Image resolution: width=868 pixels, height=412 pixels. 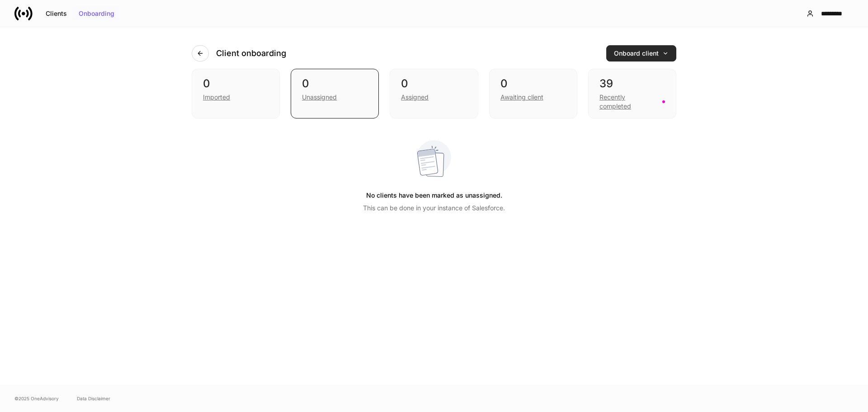 What do you see at coordinates (533, 94) in the screenshot?
I see `div: 0Awaiting client` at bounding box center [533, 94].